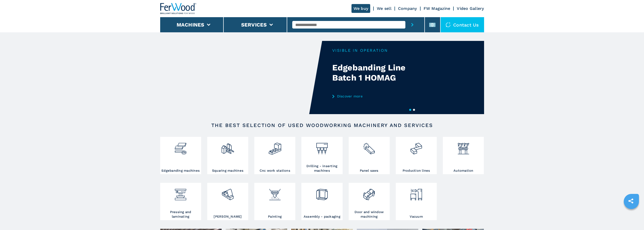 Image resolution: width=644 pixels, height=230 pixels. Describe the element at coordinates (369, 155) in the screenshot. I see `a: Panel saws` at that location.